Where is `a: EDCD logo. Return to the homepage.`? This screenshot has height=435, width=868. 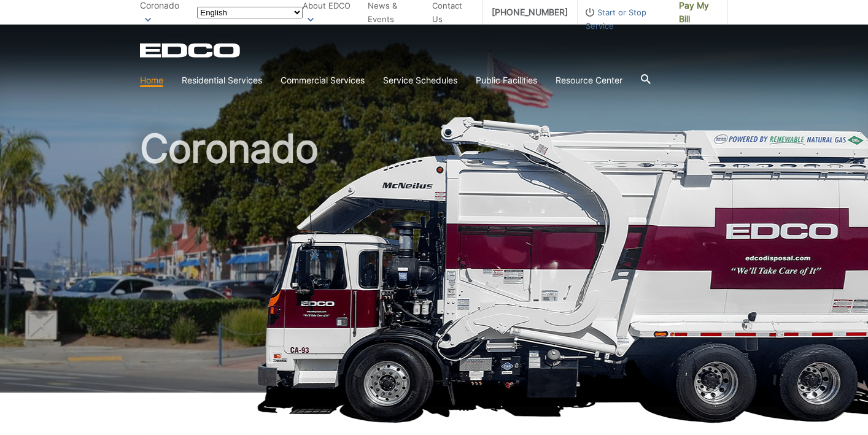 a: EDCD logo. Return to the homepage. is located at coordinates (191, 50).